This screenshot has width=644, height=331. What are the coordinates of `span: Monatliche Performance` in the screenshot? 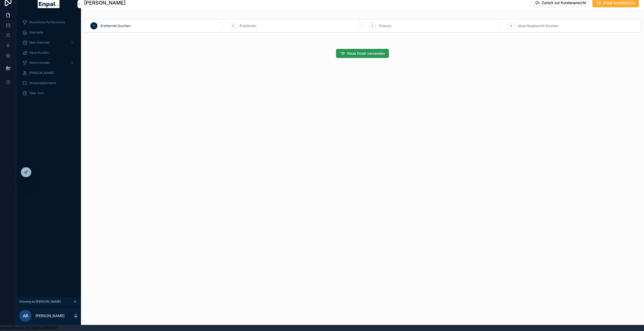 It's located at (47, 23).